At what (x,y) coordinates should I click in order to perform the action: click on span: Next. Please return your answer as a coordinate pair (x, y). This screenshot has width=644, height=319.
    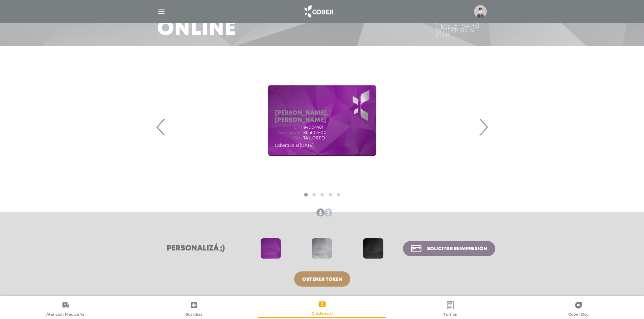
    Looking at the image, I should click on (483, 127).